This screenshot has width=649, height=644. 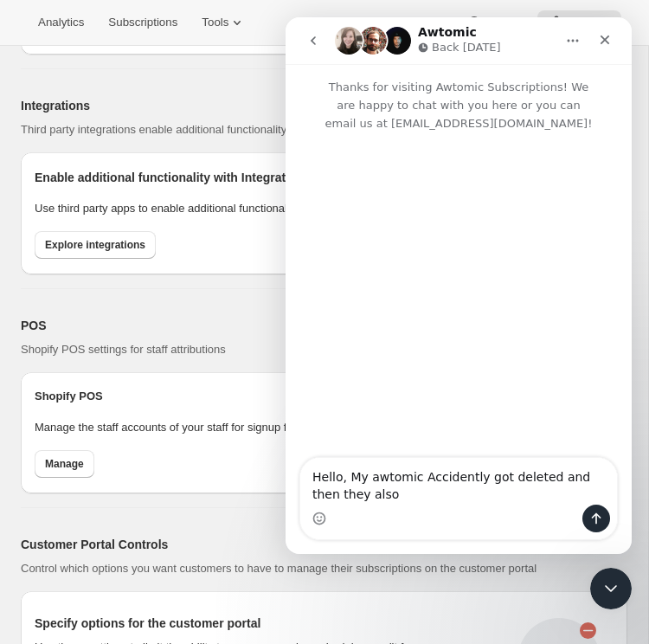 I want to click on button: Explore integrations, so click(x=96, y=245).